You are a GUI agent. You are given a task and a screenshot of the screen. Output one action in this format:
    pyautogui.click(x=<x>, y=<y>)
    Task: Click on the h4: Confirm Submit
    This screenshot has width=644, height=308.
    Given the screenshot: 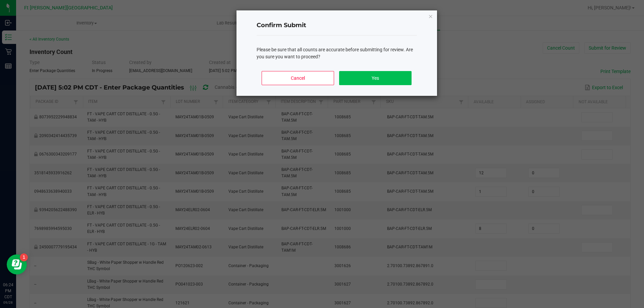 What is the action you would take?
    pyautogui.click(x=337, y=25)
    